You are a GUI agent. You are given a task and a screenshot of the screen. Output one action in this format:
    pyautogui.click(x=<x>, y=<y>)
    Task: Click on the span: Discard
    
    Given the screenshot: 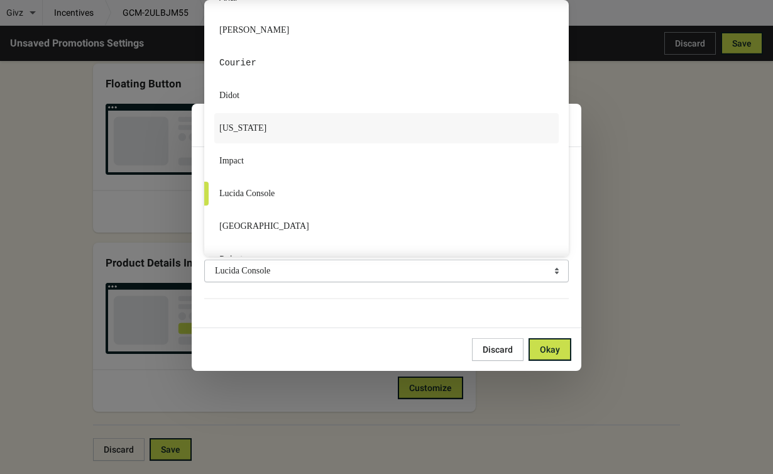 What is the action you would take?
    pyautogui.click(x=498, y=350)
    